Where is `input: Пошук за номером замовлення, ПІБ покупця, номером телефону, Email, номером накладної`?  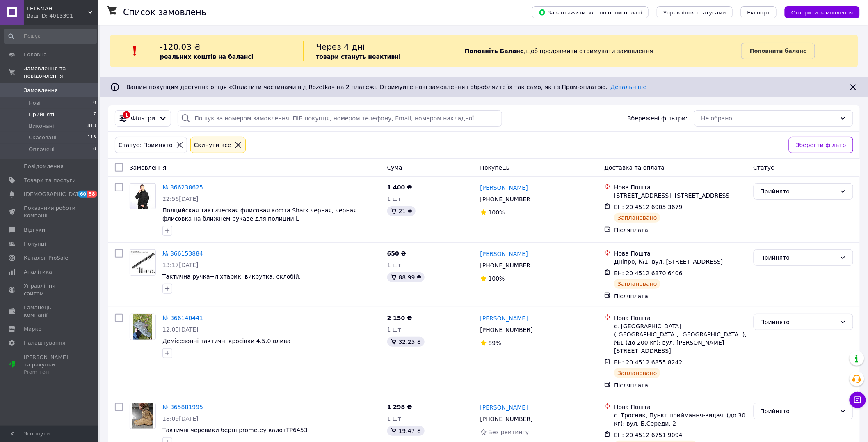 input: Пошук за номером замовлення, ПІБ покупця, номером телефону, Email, номером накладної is located at coordinates (340, 118).